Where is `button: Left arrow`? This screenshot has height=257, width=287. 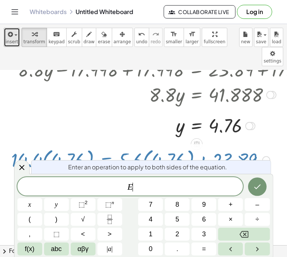 button: Left arrow is located at coordinates (230, 249).